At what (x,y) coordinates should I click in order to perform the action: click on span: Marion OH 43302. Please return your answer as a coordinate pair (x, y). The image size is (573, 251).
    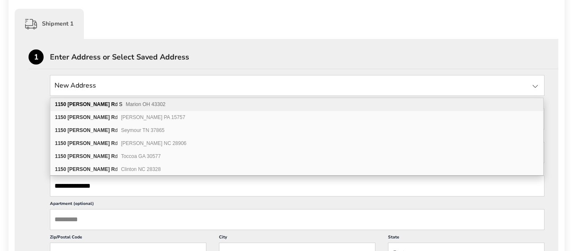
    Looking at the image, I should click on (146, 104).